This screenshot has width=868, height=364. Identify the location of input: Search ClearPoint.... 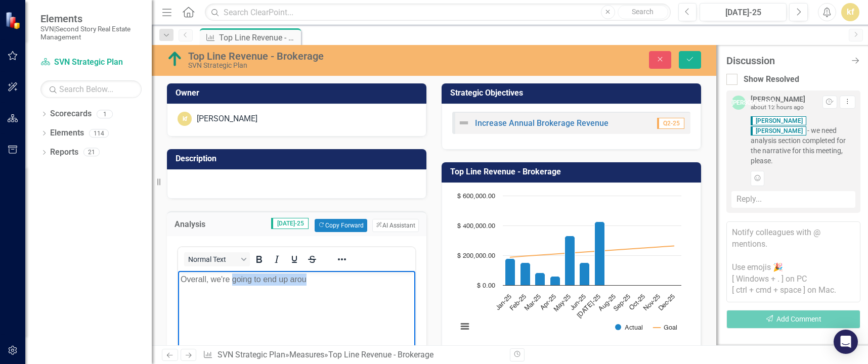
(438, 12).